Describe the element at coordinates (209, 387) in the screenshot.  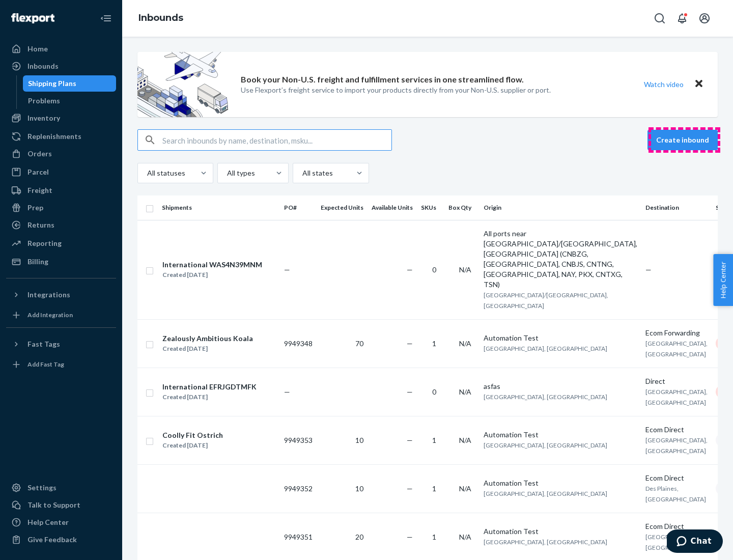
I see `div: International EFRJGDTMFK` at that location.